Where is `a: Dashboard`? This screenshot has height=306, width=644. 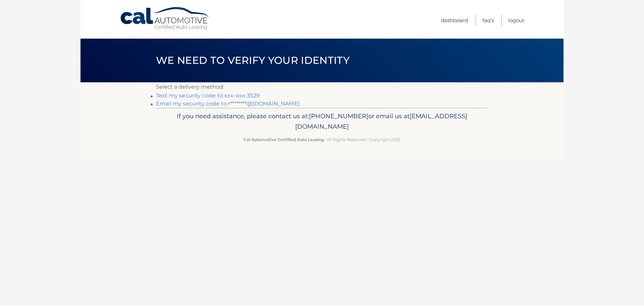 a: Dashboard is located at coordinates (454, 20).